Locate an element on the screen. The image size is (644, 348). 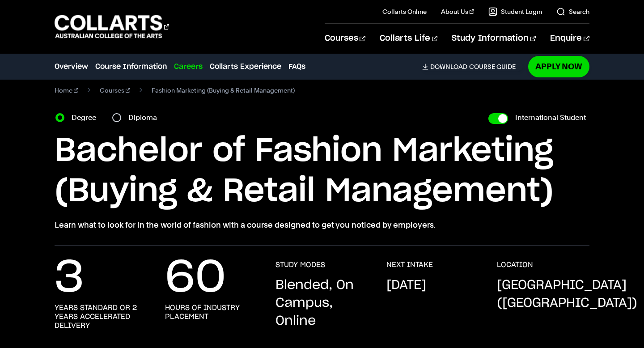
p: Learn what to look for in the world of fashion with a course designed to get you noticed by emplo... is located at coordinates (322, 225).